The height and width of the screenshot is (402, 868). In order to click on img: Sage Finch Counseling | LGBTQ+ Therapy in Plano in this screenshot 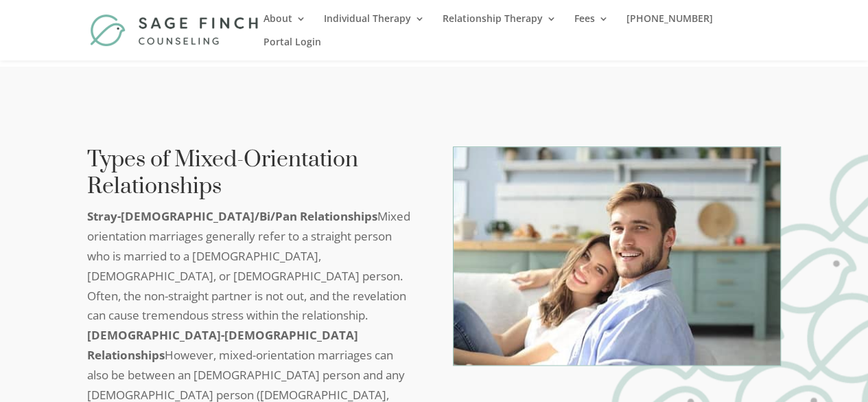, I will do `click(176, 30)`.